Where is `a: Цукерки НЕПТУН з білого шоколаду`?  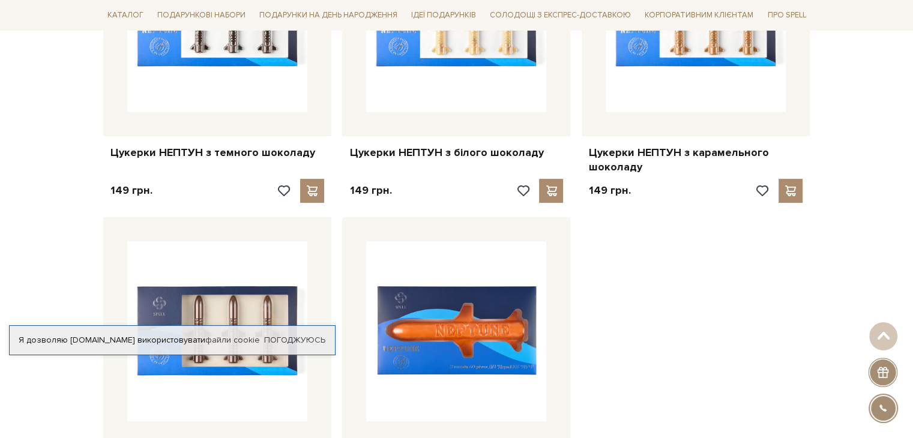
a: Цукерки НЕПТУН з білого шоколаду is located at coordinates (456, 153).